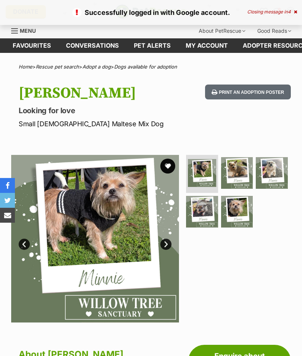  I want to click on a: Favourites, so click(32, 45).